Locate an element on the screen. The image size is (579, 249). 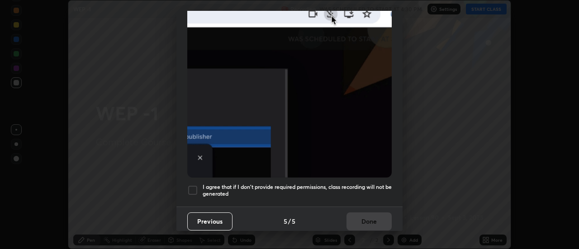
h5: I agree that if I don't provide required permissions, class recording will not be generated is located at coordinates (297, 190).